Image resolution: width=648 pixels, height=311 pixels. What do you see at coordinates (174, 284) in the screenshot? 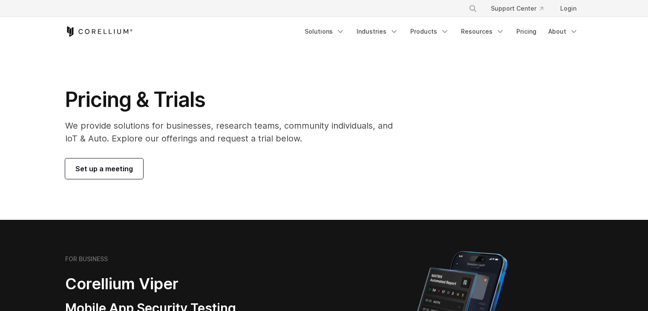
I see `h2: Corellium Viper` at bounding box center [174, 284].